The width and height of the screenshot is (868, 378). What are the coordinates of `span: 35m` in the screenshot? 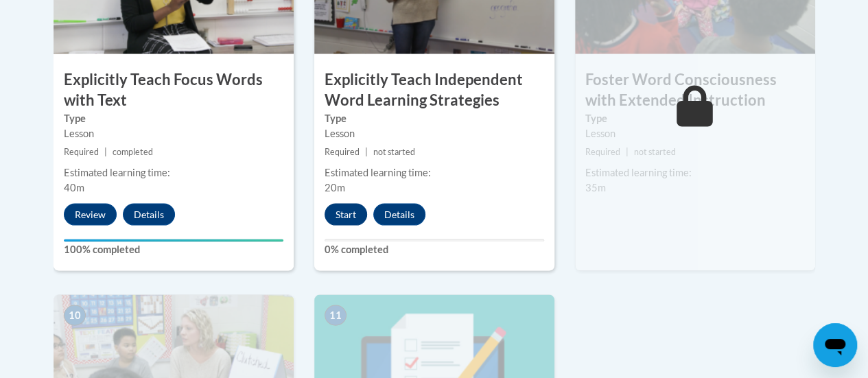 It's located at (596, 188).